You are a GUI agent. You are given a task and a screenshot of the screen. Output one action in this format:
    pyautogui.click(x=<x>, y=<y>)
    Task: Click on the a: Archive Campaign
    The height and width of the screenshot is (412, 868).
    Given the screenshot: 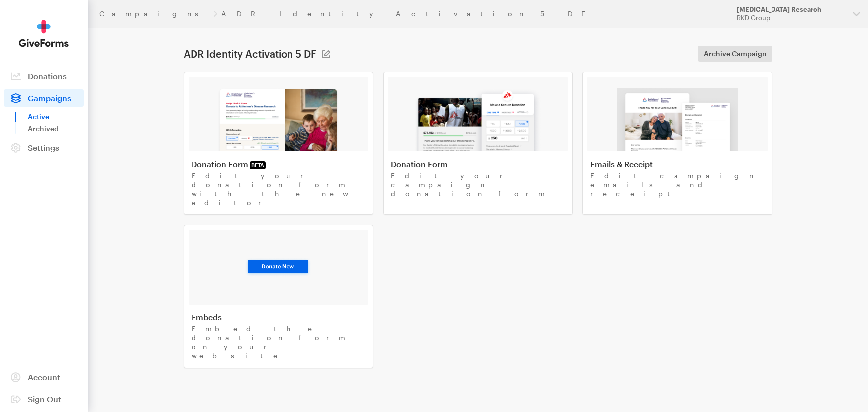 What is the action you would take?
    pyautogui.click(x=735, y=54)
    